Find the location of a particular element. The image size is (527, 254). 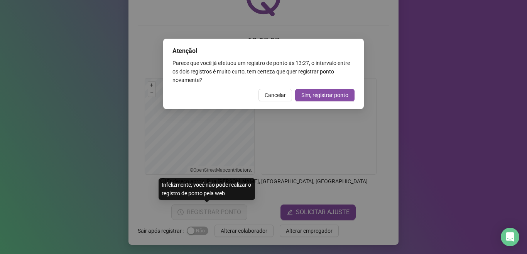

div: Atenção! is located at coordinates (264, 51).